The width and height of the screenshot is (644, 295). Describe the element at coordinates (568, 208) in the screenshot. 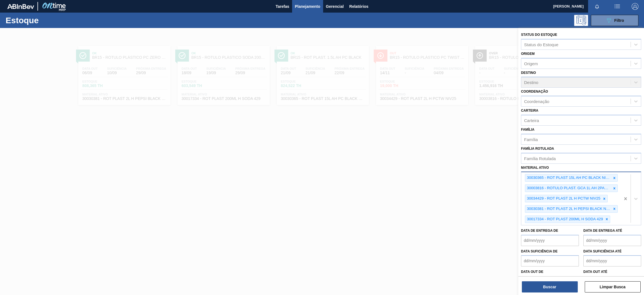

I see `div: 30030381 - ROT PLAST 2L H PEPSI BLACK NIV24` at that location.